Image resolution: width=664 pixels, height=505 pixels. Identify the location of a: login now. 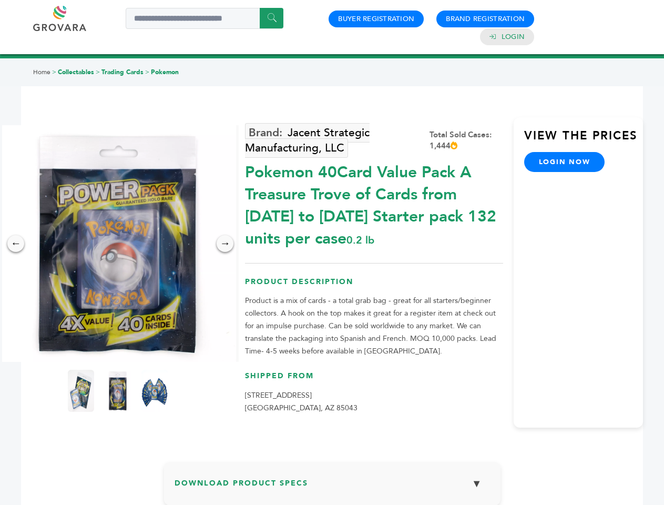
(565, 162).